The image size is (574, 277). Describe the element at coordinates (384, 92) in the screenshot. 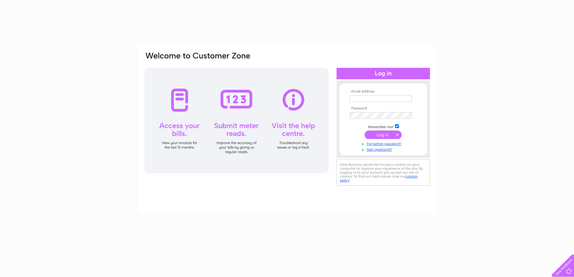

I see `th: Email Address:` at that location.